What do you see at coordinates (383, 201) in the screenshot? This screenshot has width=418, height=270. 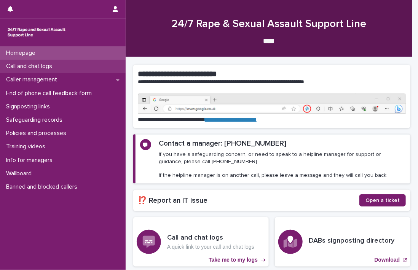 I see `a: Open a ticket` at bounding box center [383, 201].